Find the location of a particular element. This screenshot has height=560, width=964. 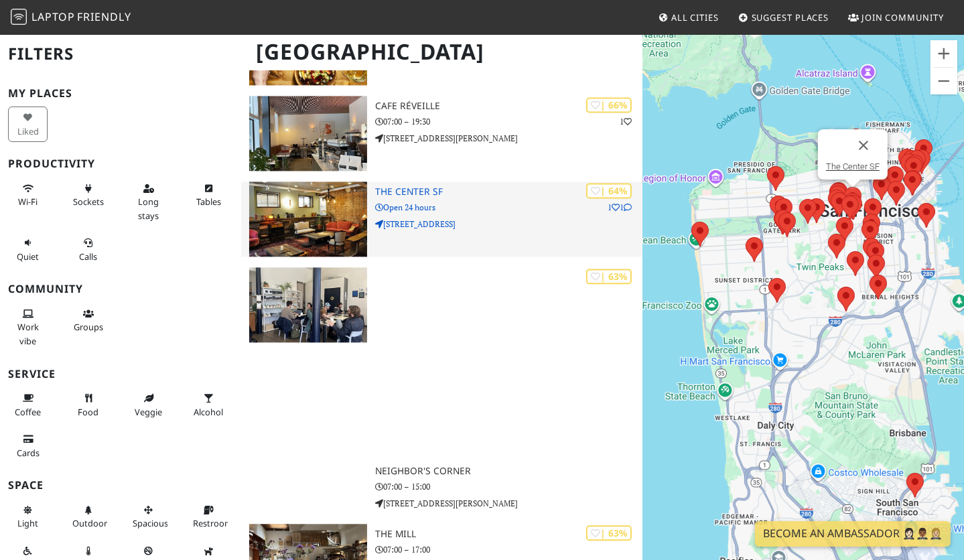

a: All Cities is located at coordinates (689, 17).